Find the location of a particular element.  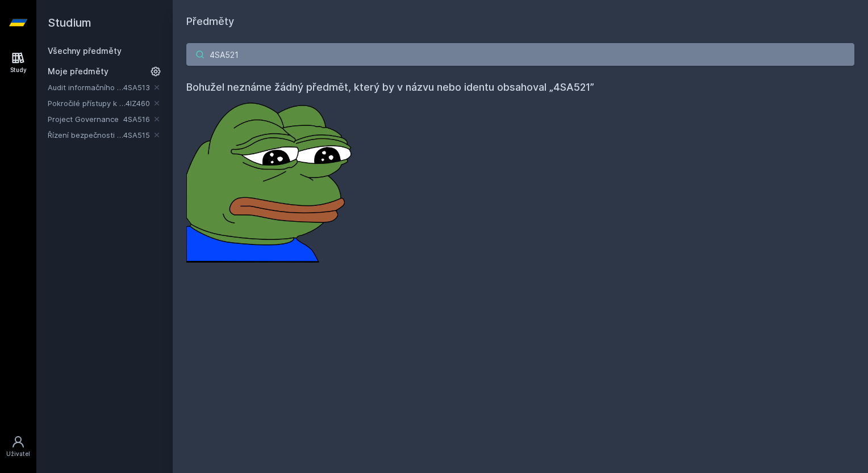

a: Řízení bezpečnosti informačních systémů is located at coordinates (85, 135).